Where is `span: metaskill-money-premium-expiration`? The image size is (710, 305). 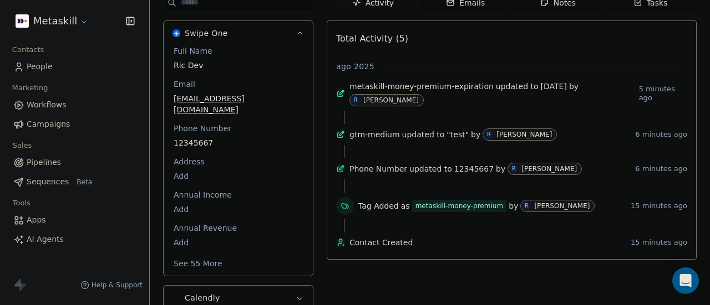
span: metaskill-money-premium-expiration is located at coordinates (421, 86).